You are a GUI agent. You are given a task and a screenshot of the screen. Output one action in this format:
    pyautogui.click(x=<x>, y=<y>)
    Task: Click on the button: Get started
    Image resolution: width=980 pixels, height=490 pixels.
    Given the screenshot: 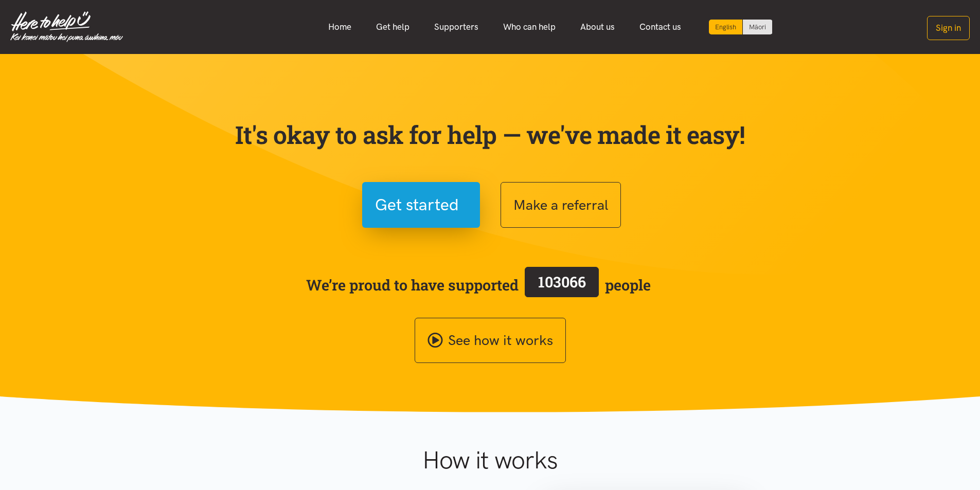 What is the action you would take?
    pyautogui.click(x=421, y=204)
    